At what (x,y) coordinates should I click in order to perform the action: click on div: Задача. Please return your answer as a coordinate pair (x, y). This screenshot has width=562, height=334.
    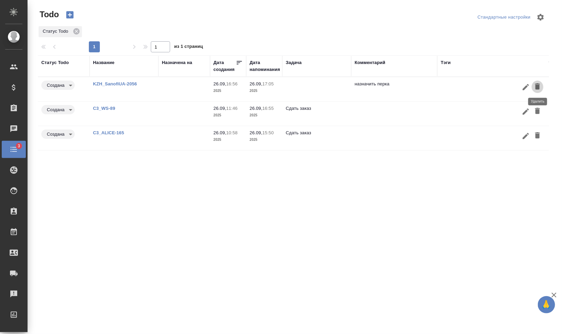
    Looking at the image, I should click on (294, 63).